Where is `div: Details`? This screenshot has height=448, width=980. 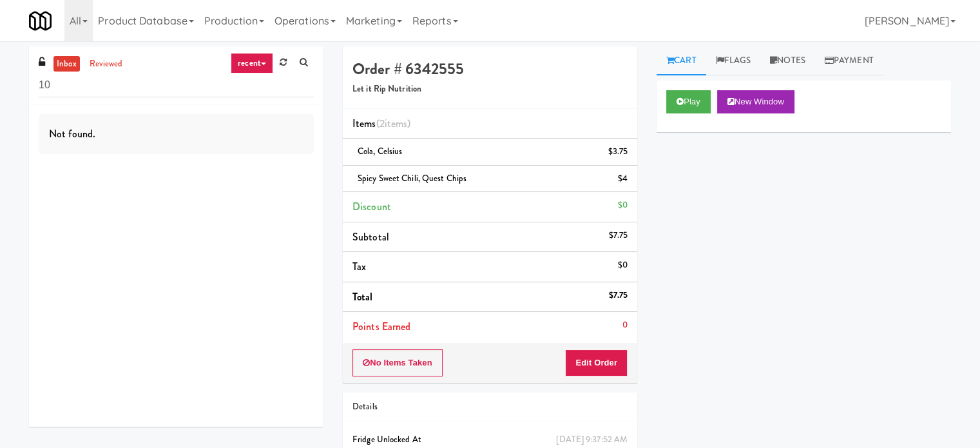
div: Details is located at coordinates (489, 407).